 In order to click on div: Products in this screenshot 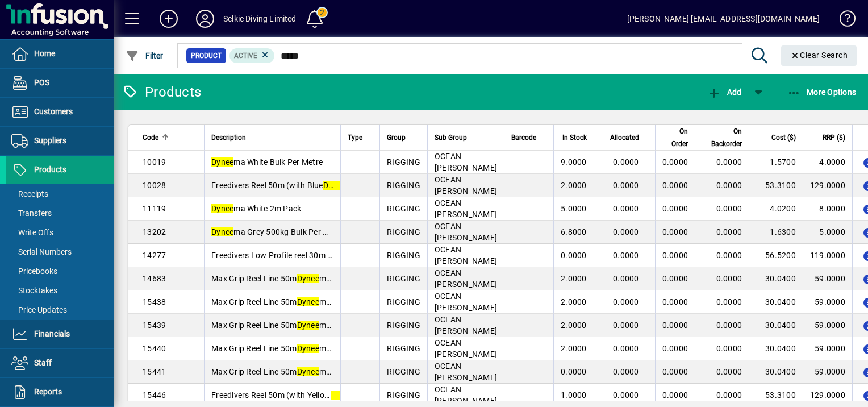, I will do `click(162, 92)`.